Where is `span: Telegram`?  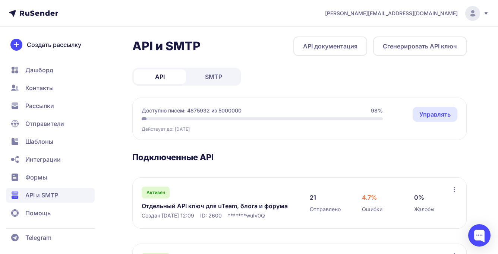 span: Telegram is located at coordinates (38, 238).